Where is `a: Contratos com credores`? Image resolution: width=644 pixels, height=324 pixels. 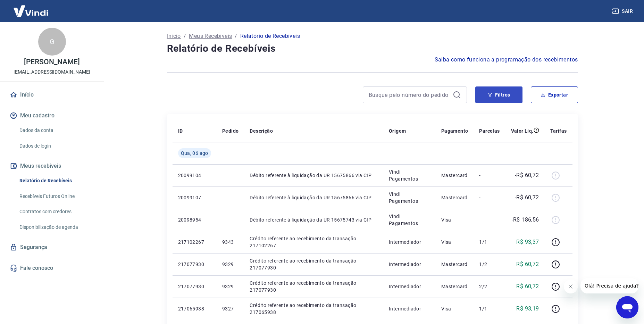 a: Contratos com credores is located at coordinates (56, 211).